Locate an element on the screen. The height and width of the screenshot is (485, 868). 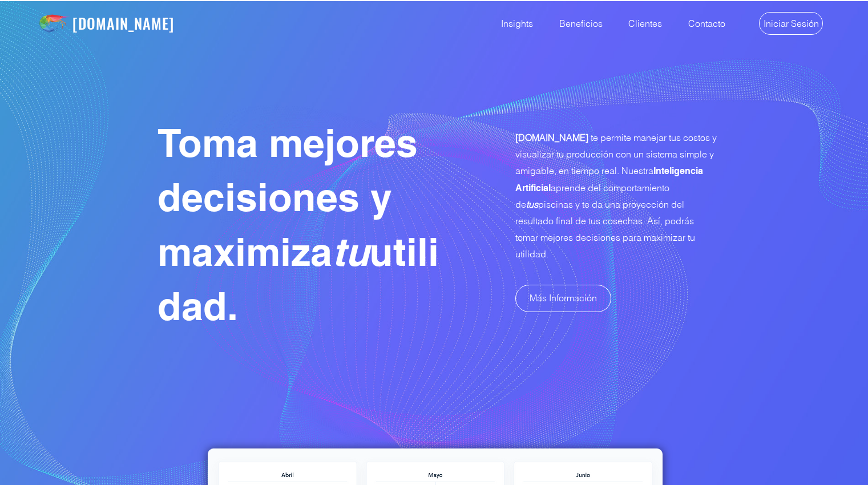
span: tus is located at coordinates (532, 205).